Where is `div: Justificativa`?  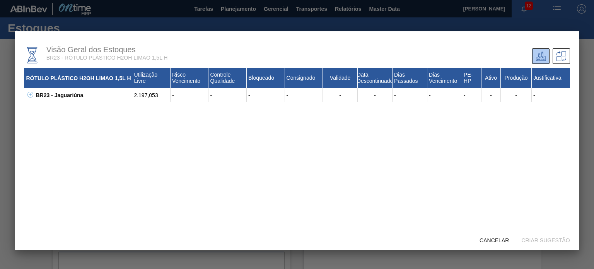 div: Justificativa is located at coordinates (550, 78).